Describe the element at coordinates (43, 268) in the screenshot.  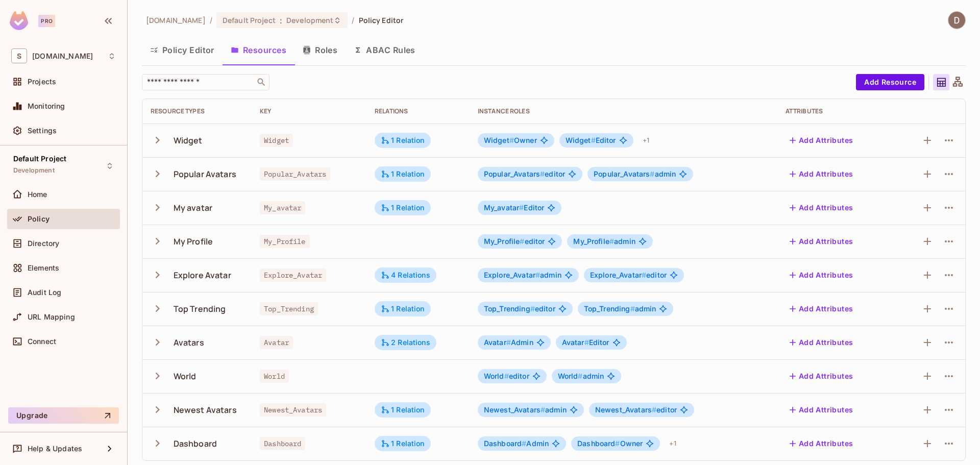
I see `span: Elements` at that location.